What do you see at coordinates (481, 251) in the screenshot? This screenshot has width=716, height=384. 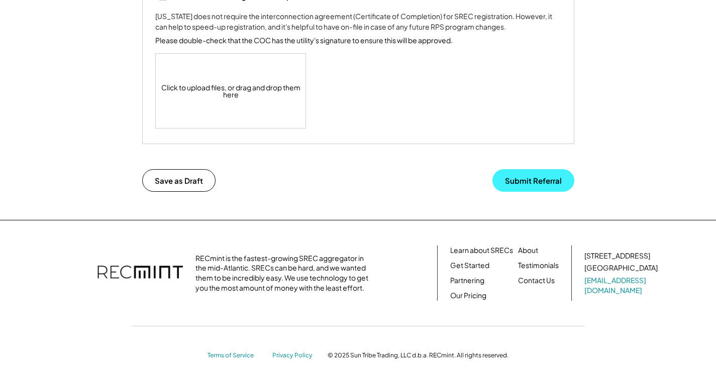 I see `a: Learn about SRECs` at bounding box center [481, 251].